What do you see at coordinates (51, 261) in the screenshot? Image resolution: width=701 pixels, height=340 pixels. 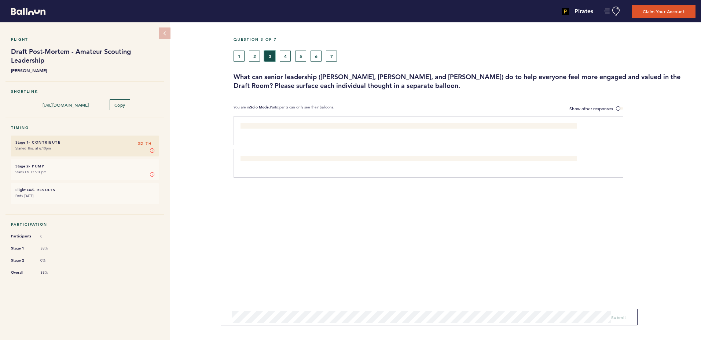 I see `span: 0%` at bounding box center [51, 261].